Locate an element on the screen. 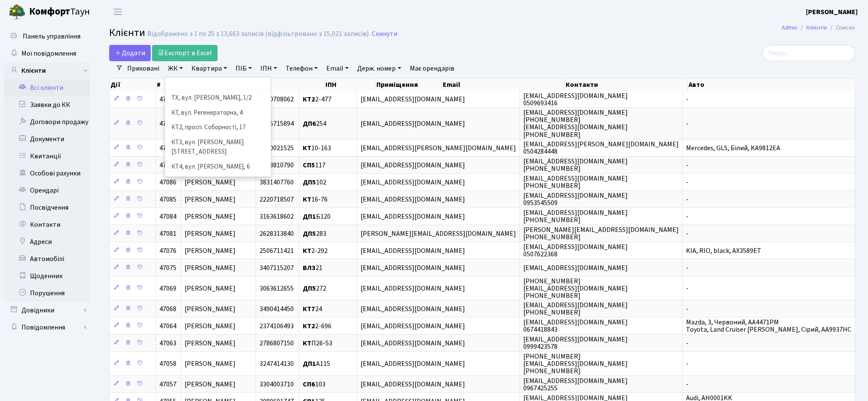  b: КТ7 is located at coordinates (309, 309).